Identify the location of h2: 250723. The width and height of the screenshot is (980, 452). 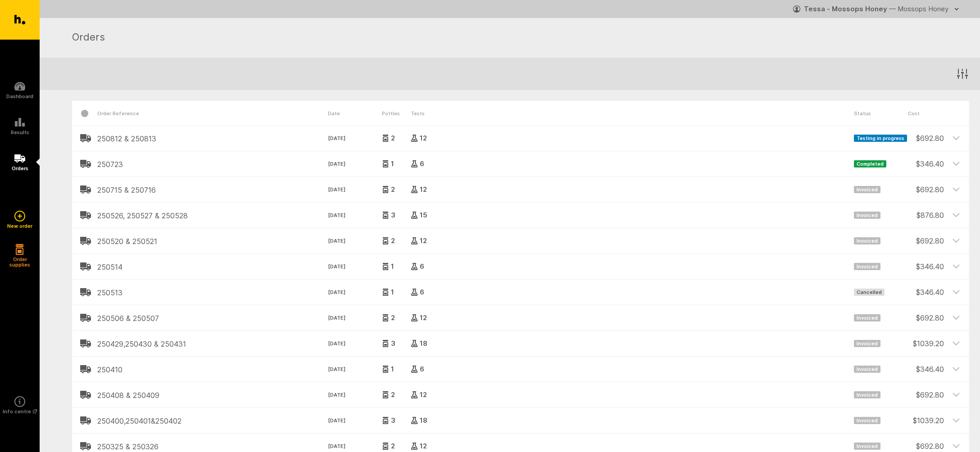
(213, 164).